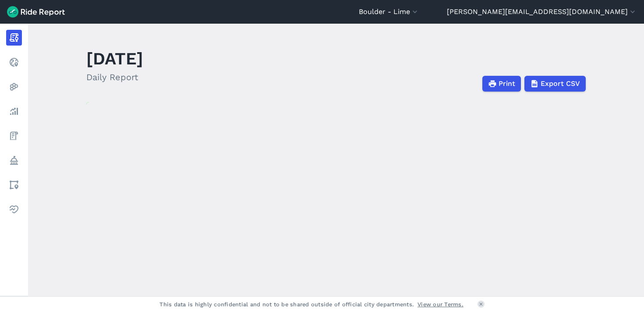 The width and height of the screenshot is (644, 312). I want to click on img: Ride Report, so click(36, 12).